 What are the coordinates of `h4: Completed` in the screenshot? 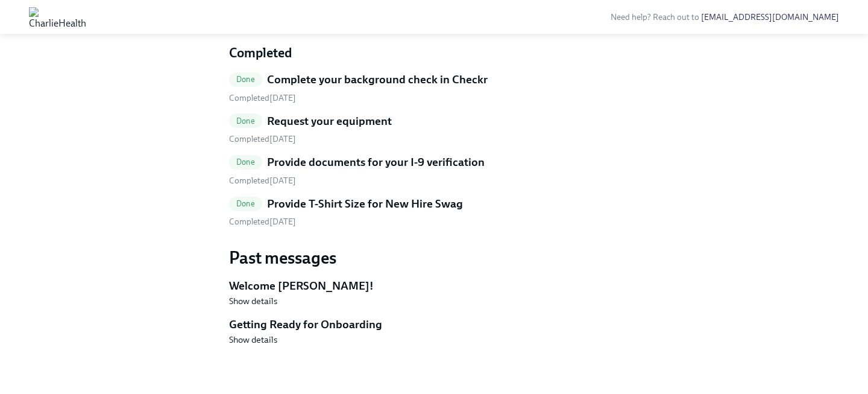 It's located at (434, 53).